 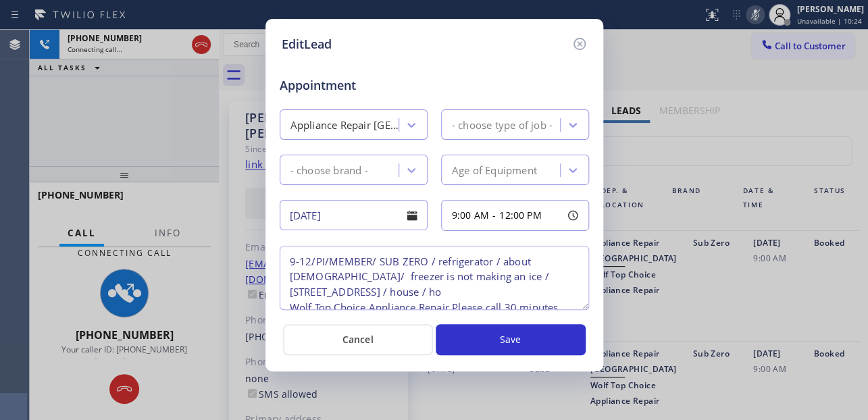 I want to click on div: Age of Equipment, so click(x=494, y=170).